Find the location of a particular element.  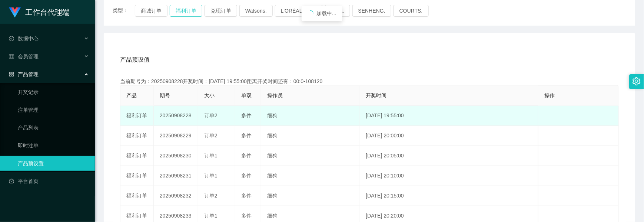

a: 即时注单 is located at coordinates (54, 146).